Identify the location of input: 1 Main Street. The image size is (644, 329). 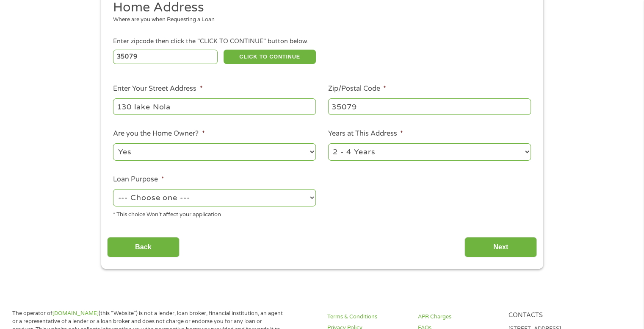
(215, 106).